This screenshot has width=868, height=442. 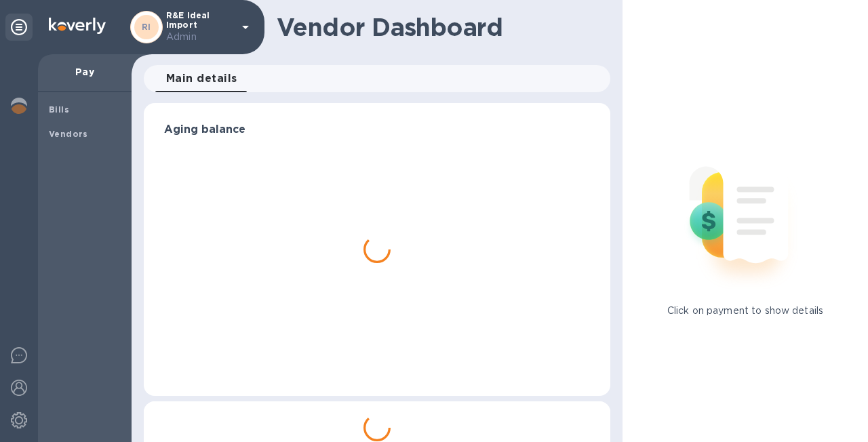 What do you see at coordinates (200, 37) in the screenshot?
I see `p: Admin` at bounding box center [200, 37].